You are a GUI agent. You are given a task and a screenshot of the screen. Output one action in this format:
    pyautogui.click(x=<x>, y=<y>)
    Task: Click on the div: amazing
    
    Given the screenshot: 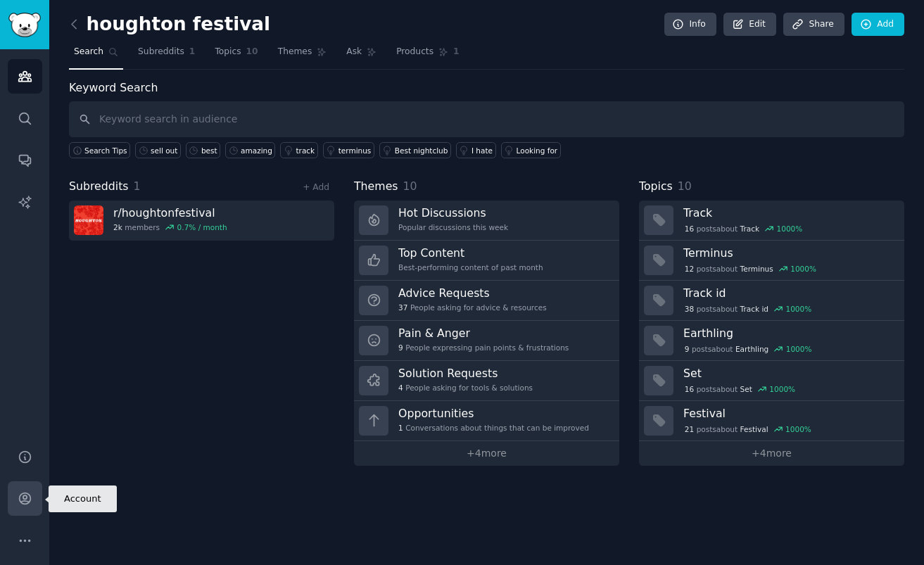 What is the action you would take?
    pyautogui.click(x=256, y=151)
    